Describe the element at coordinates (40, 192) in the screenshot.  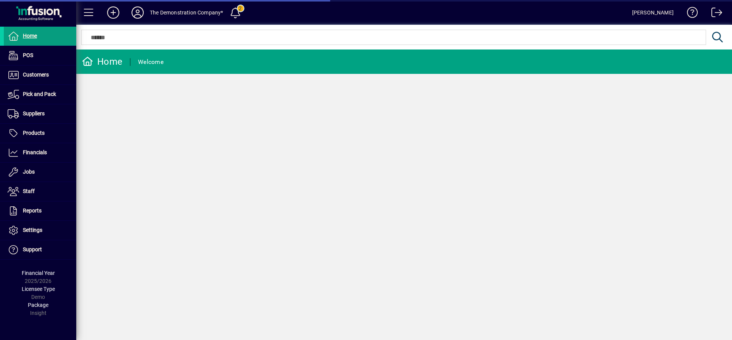
I see `a: Staff` at that location.